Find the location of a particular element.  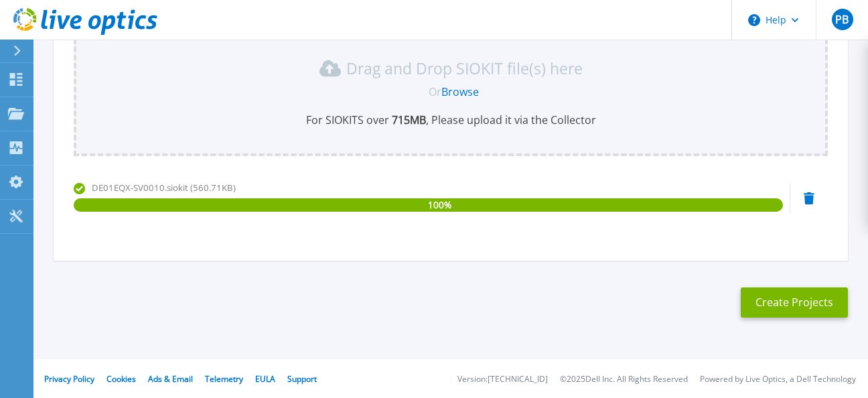

p: Drag and Drop SIOKIT file(s) here is located at coordinates (464, 68).